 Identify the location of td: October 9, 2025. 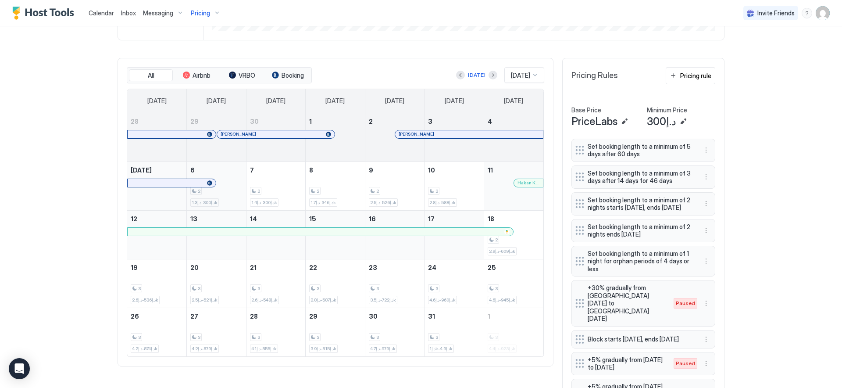
(395, 185).